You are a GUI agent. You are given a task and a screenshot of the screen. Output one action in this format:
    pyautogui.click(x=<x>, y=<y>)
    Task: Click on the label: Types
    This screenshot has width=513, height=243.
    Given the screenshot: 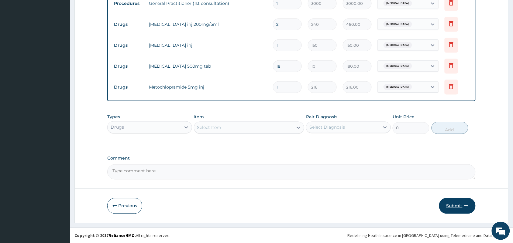 What is the action you would take?
    pyautogui.click(x=114, y=117)
    